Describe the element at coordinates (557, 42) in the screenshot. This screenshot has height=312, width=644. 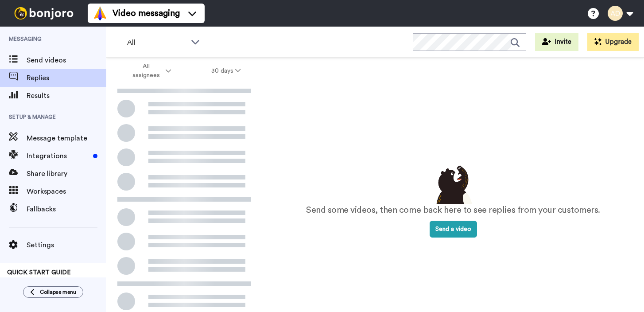
I see `button: Invite` at that location.